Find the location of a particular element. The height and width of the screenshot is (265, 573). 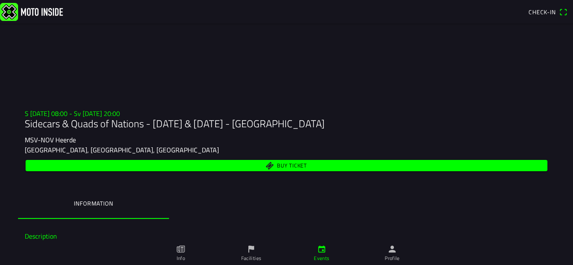

span: Check-in is located at coordinates (542, 12).